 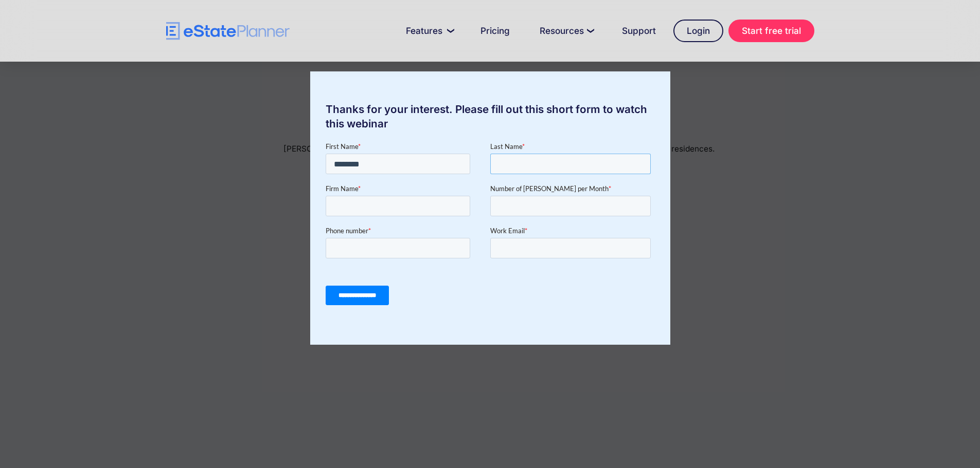 What do you see at coordinates (181, 90) in the screenshot?
I see `span: Work Email` at bounding box center [181, 90].